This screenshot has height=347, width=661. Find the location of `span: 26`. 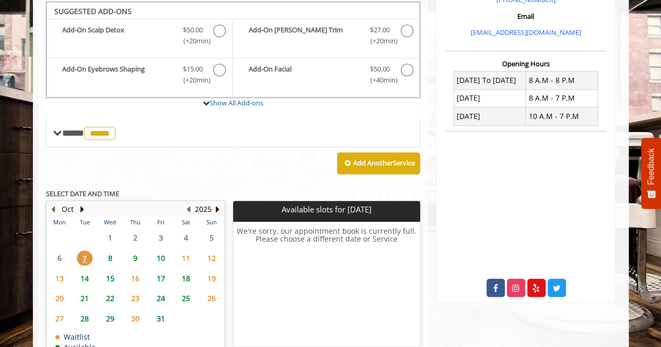

span: 26 is located at coordinates (212, 298).